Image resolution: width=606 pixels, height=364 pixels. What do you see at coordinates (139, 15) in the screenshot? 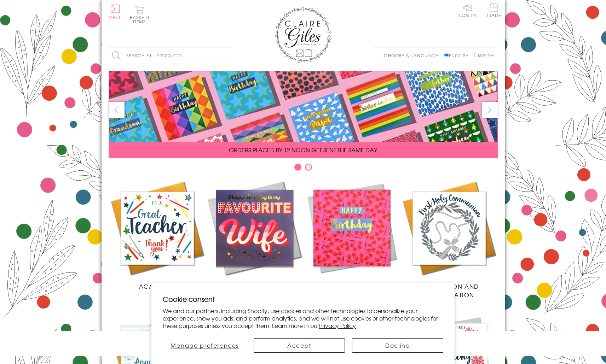
I see `button: Basket0 items` at bounding box center [139, 15].